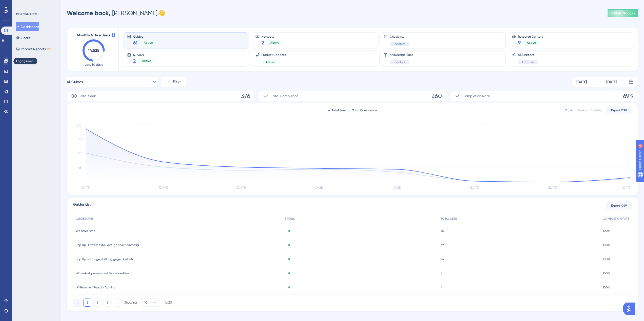 This screenshot has height=321, width=644. Describe the element at coordinates (628, 96) in the screenshot. I see `span: 69%` at that location.